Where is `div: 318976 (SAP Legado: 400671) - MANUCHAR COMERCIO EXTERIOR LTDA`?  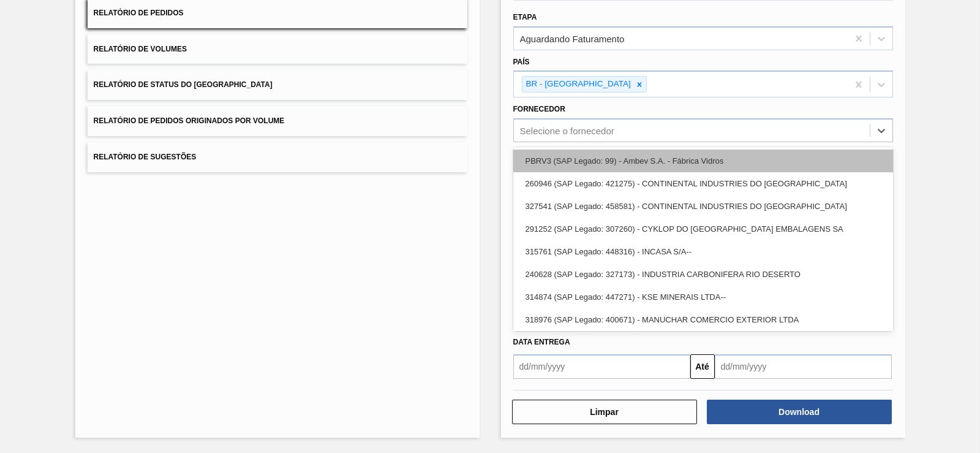 div: 318976 (SAP Legado: 400671) - MANUCHAR COMERCIO EXTERIOR LTDA is located at coordinates (703, 319).